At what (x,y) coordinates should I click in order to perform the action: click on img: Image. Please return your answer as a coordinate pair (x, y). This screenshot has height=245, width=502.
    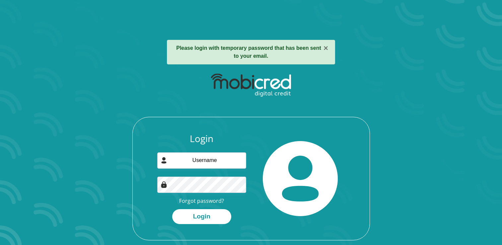
    Looking at the image, I should click on (164, 185).